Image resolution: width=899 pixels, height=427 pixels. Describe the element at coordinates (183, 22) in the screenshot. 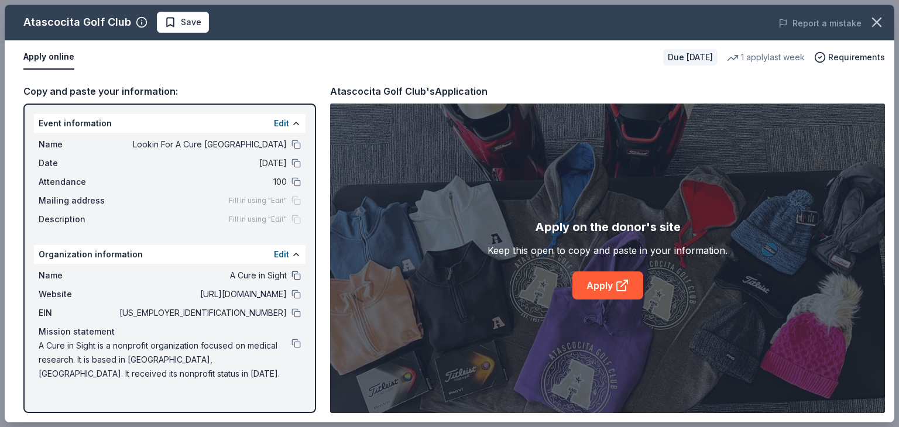

I see `button: Save` at that location.